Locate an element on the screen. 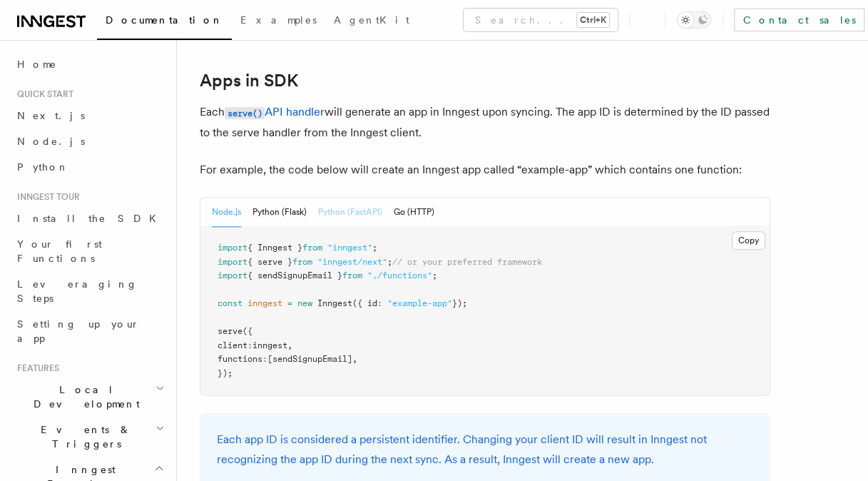  a: Setting up your app is located at coordinates (89, 332).